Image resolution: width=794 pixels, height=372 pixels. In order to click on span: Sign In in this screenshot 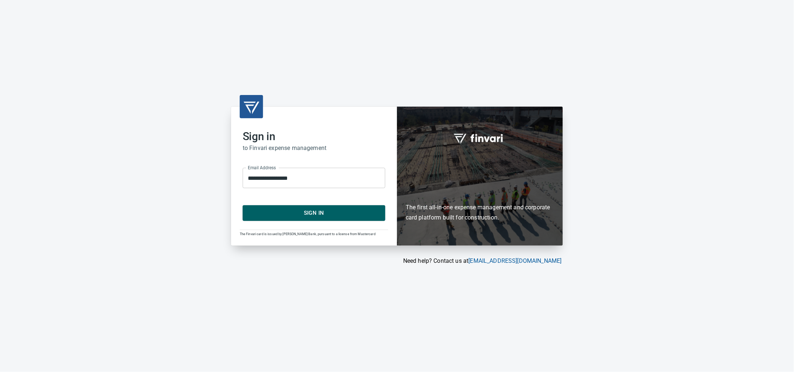, I will do `click(314, 213)`.